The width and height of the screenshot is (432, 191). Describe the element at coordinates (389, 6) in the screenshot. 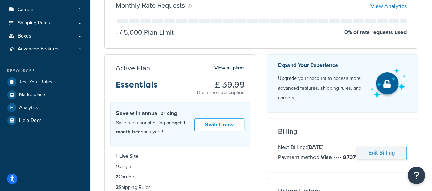

I see `a: View Analytics` at that location.